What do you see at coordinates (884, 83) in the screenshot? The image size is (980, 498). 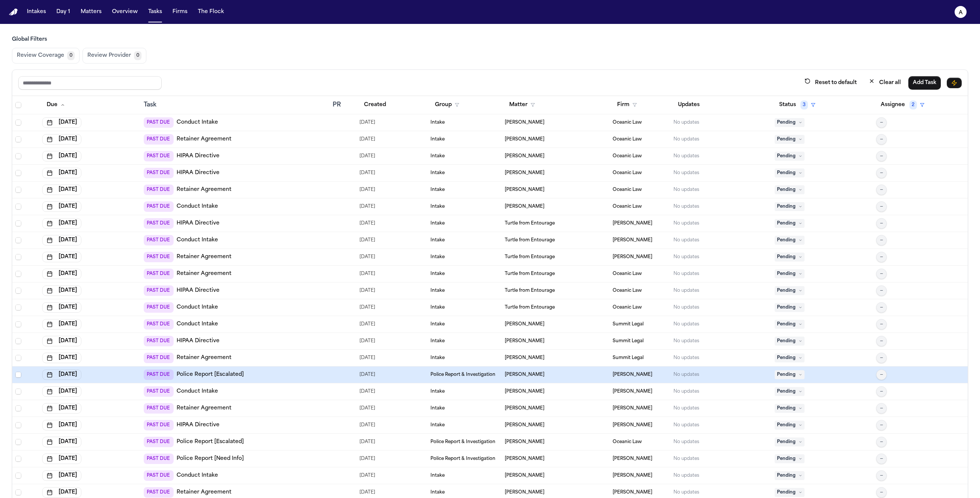 I see `button: Clear all` at bounding box center [884, 83].